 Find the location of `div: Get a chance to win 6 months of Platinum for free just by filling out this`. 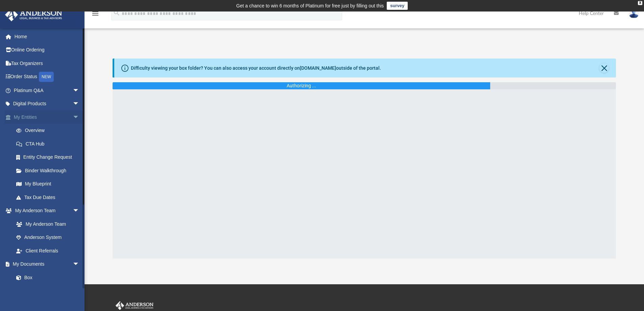

div: Get a chance to win 6 months of Platinum for free just by filling out this is located at coordinates (310, 6).